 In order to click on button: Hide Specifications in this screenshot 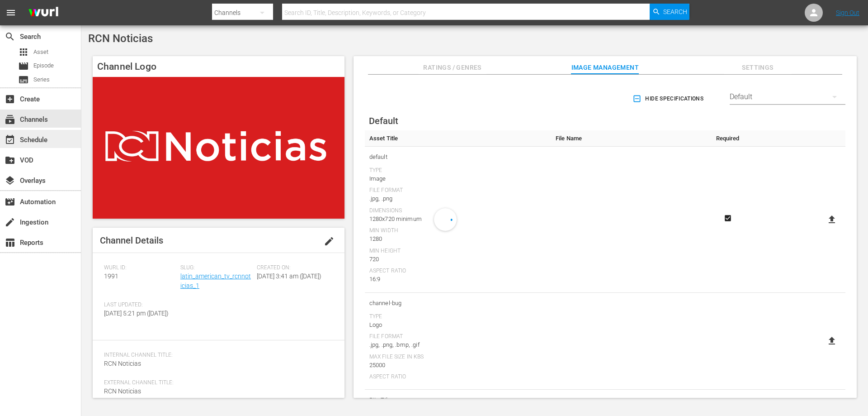, I will do `click(669, 99)`.